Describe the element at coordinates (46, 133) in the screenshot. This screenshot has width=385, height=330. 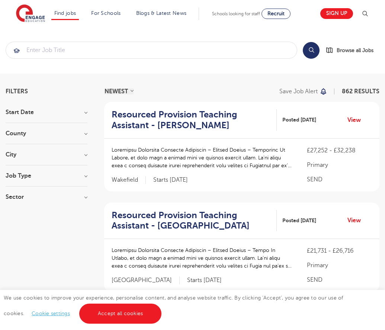
I see `h3: County` at that location.